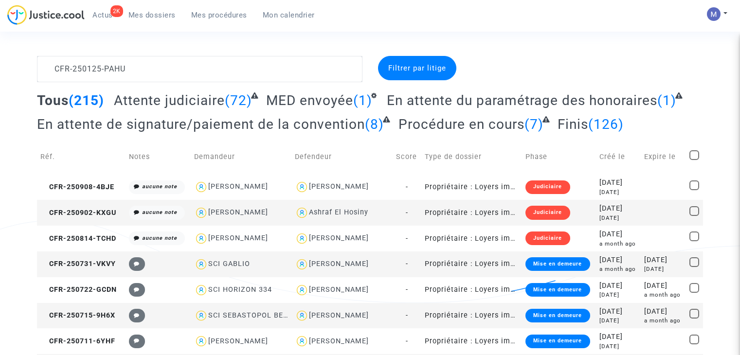 Image resolution: width=740 pixels, height=355 pixels. I want to click on span: Tous, so click(53, 100).